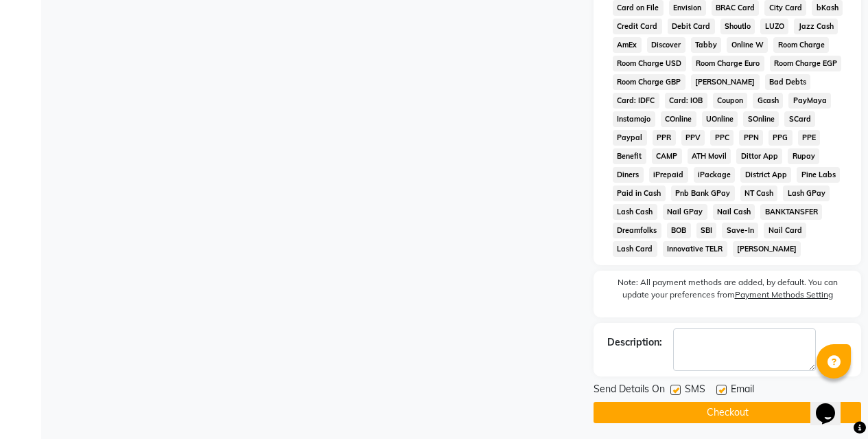 The image size is (868, 439). Describe the element at coordinates (759, 156) in the screenshot. I see `span: Dittor App` at that location.